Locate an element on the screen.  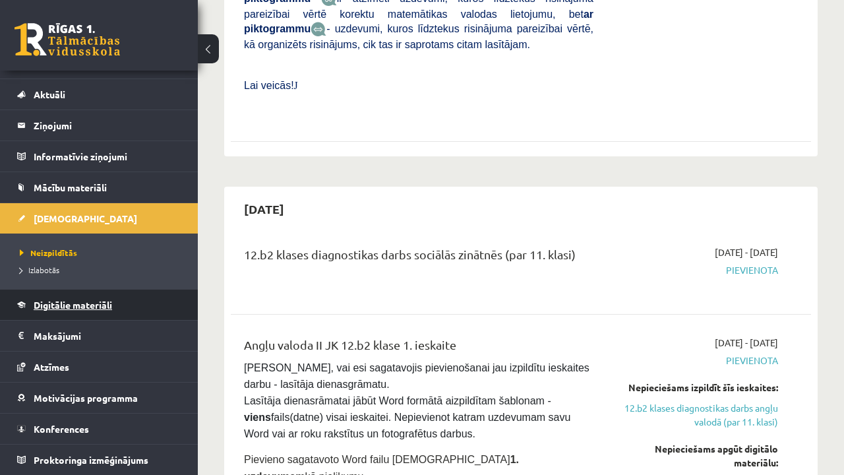
a: Izlabotās is located at coordinates (102, 270).